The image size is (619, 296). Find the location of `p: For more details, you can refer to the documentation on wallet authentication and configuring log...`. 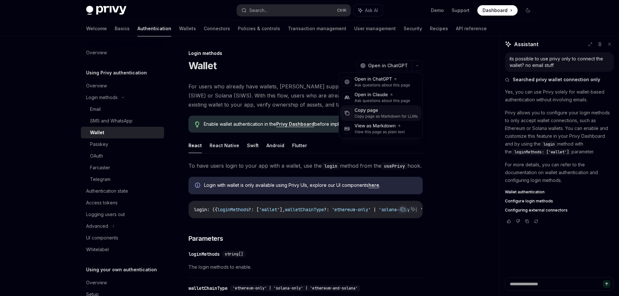

p: For more details, you can refer to the documentation on wallet authentication and configuring log... is located at coordinates (559, 172).